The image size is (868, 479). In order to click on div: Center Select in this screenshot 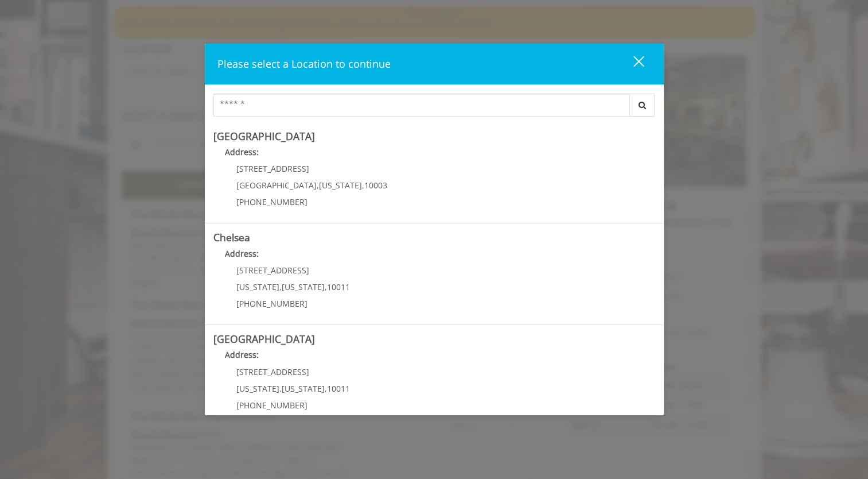, I will do `click(434, 108)`.